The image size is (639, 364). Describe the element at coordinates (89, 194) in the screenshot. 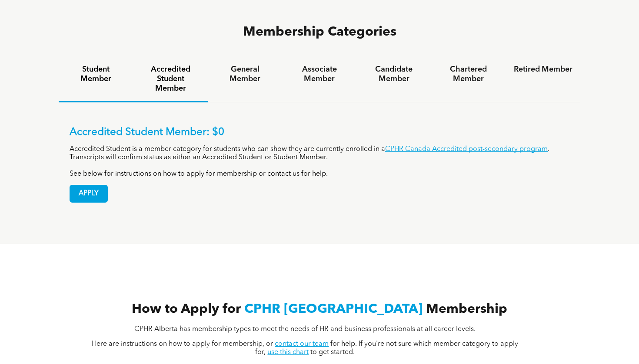

I see `a: APPLY` at that location.